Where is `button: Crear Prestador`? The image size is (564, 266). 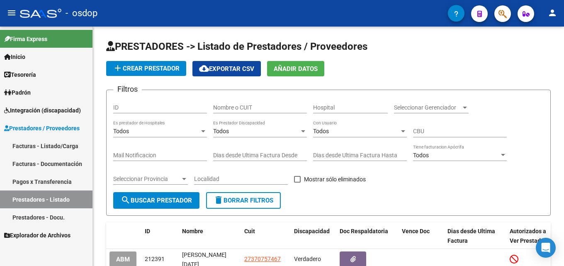 button: Crear Prestador is located at coordinates (146, 68).